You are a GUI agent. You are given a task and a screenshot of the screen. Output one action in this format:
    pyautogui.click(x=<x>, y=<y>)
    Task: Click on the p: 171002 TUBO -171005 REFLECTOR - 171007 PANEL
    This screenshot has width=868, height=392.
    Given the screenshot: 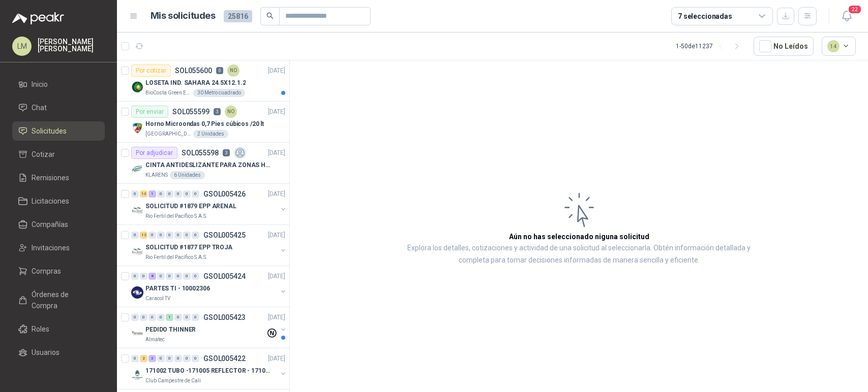 What is the action you would take?
    pyautogui.click(x=208, y=371)
    